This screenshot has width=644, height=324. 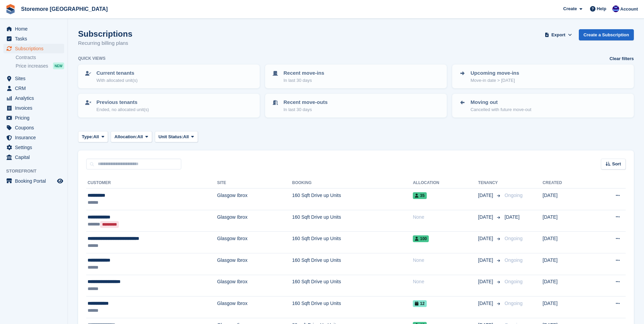 What do you see at coordinates (304, 73) in the screenshot?
I see `p: Recent move-ins` at bounding box center [304, 73].